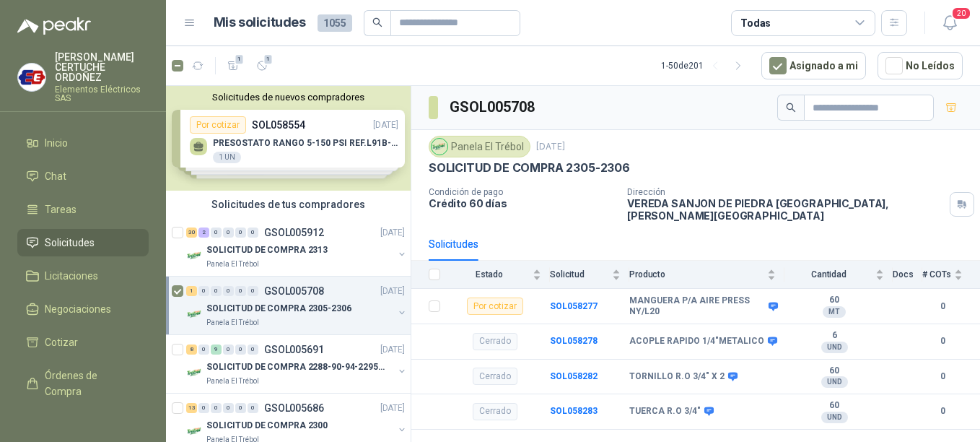  Describe the element at coordinates (78, 309) in the screenshot. I see `span: Negociaciones` at that location.